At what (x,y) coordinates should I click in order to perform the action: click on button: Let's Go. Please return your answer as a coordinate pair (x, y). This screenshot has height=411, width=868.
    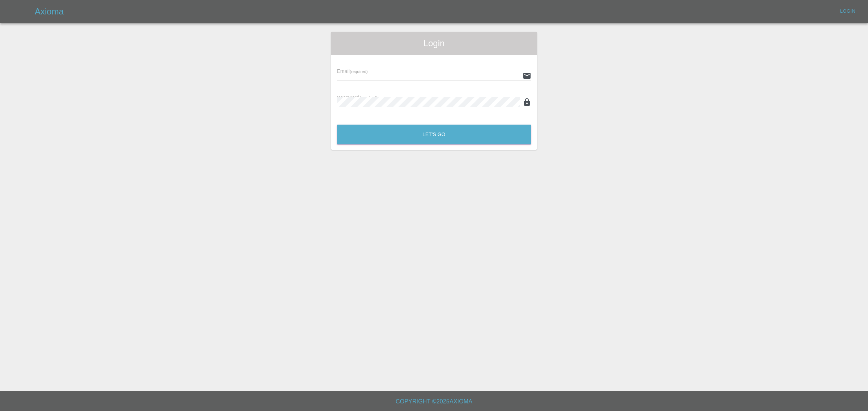
    Looking at the image, I should click on (434, 134).